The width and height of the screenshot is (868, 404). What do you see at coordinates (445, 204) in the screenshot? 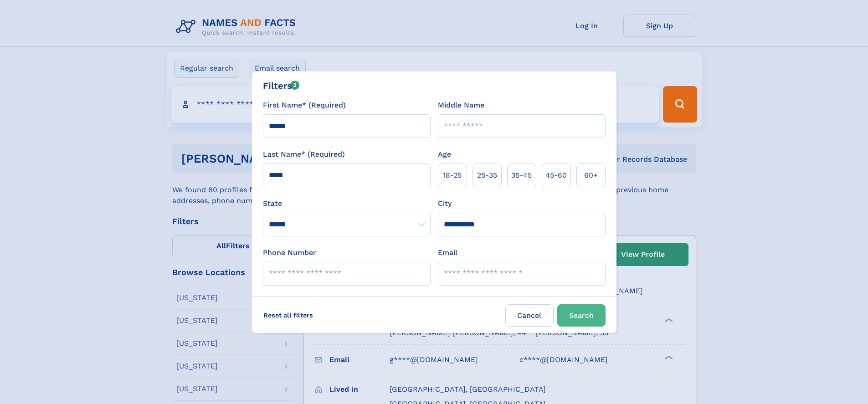
I see `label: City` at bounding box center [445, 204].